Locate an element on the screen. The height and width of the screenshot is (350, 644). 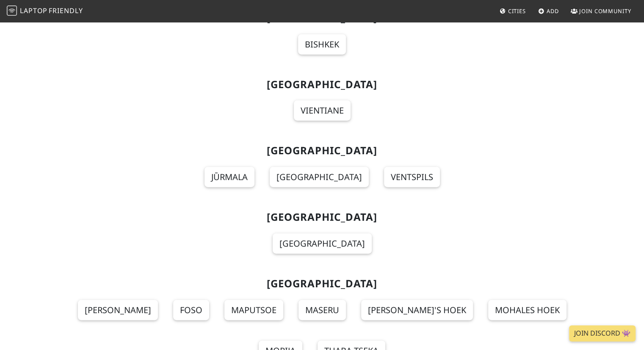
span: Cities is located at coordinates (516, 11).